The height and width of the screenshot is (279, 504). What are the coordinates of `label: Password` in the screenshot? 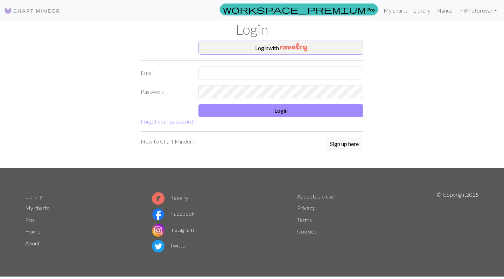 It's located at (165, 92).